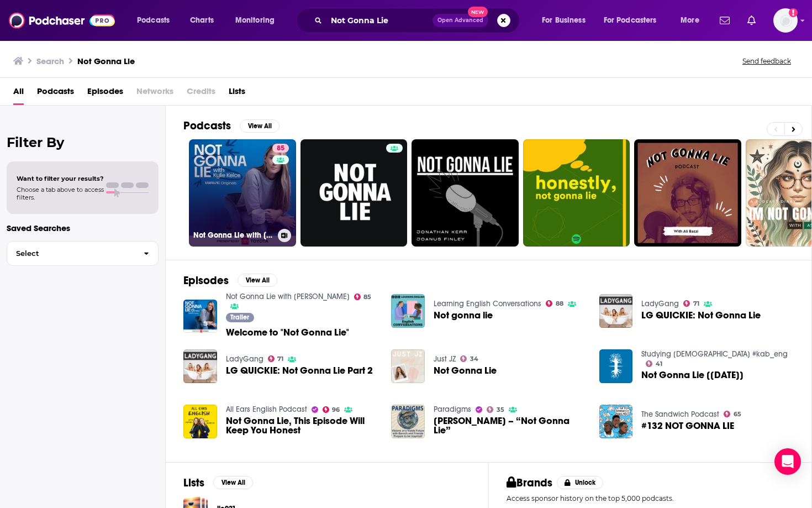  I want to click on span: 41, so click(659, 364).